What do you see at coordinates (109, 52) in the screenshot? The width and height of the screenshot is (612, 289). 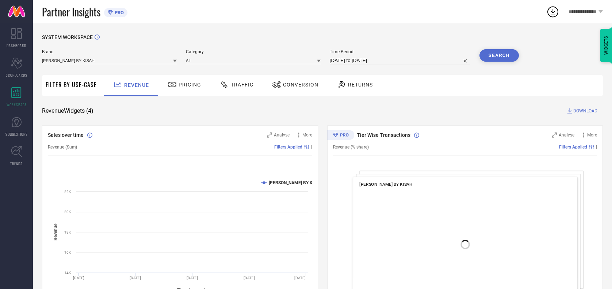 I see `span: Brand` at bounding box center [109, 52].